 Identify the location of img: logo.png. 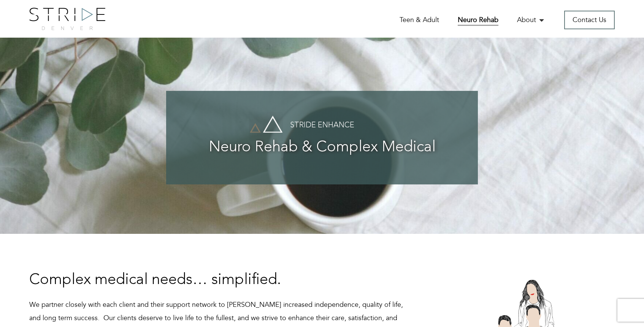
(67, 19).